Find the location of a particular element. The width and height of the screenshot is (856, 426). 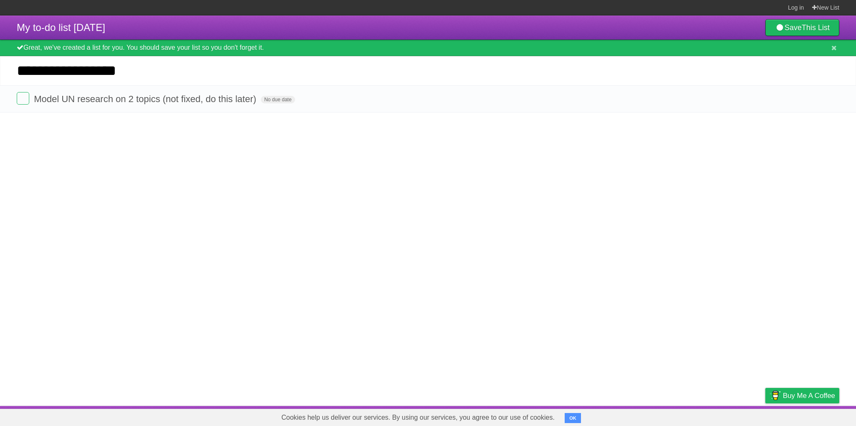

a: Buy me a coffee is located at coordinates (802, 395).